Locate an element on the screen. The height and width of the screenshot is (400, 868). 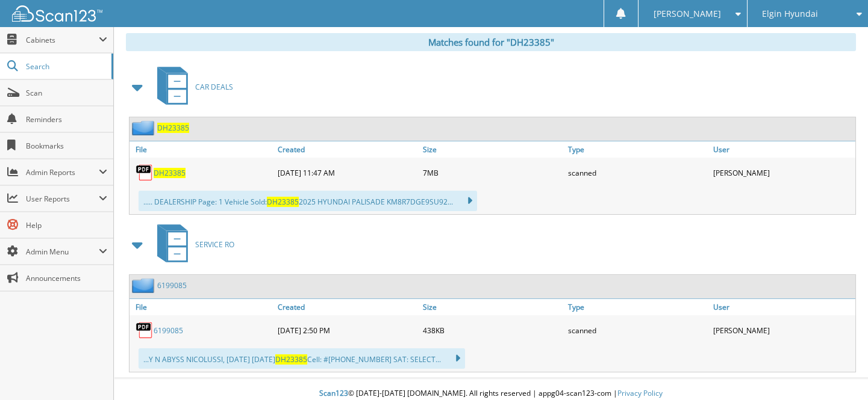
span: User Reports is located at coordinates (62, 199).